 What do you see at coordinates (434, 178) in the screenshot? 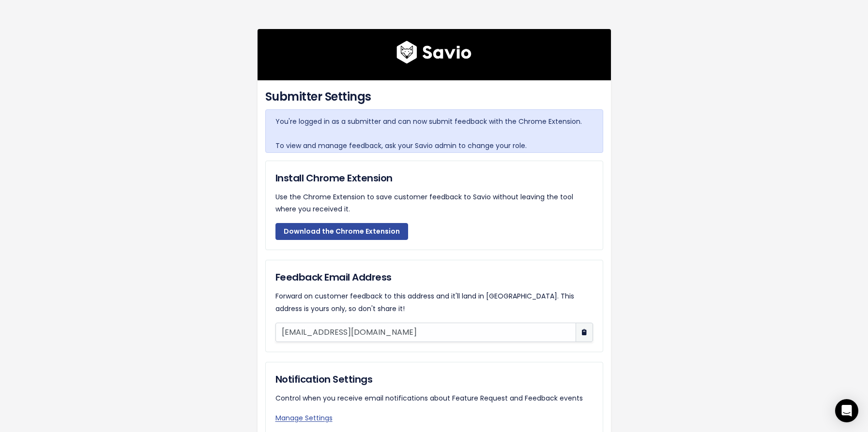
I see `h5: Install Chrome Extension` at bounding box center [434, 178].